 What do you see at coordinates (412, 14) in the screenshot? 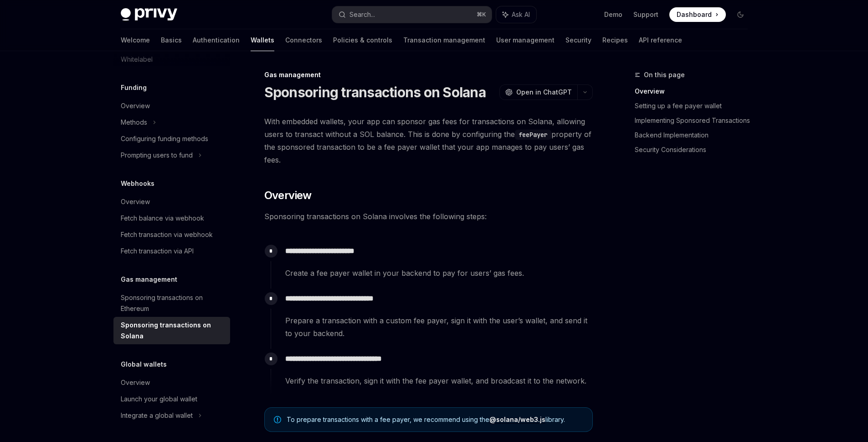
I see `button: Search...⌘K` at bounding box center [412, 14].